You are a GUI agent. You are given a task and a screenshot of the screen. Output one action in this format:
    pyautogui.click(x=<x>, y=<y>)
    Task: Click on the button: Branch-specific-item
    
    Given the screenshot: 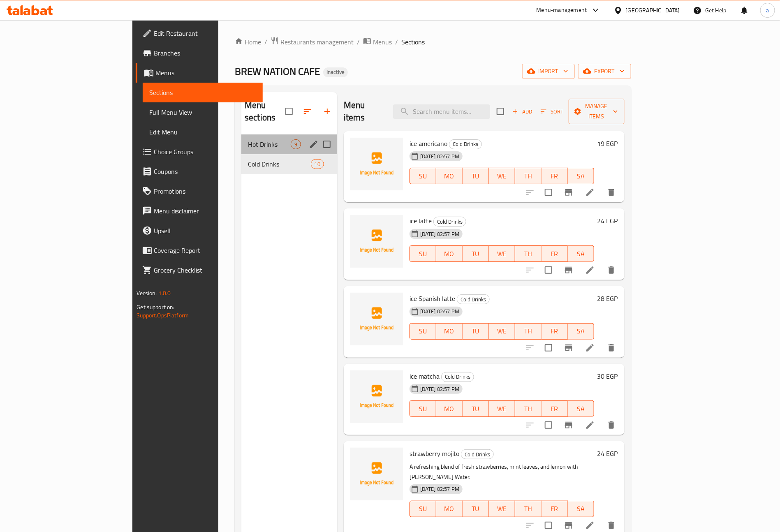 What is the action you would take?
    pyautogui.click(x=569, y=425)
    